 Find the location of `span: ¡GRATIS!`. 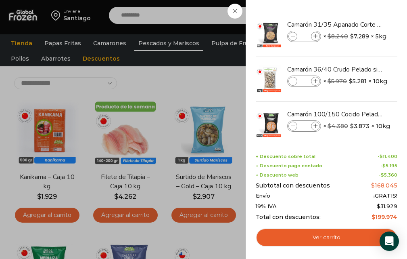

span: ¡GRATIS! is located at coordinates (385, 196).